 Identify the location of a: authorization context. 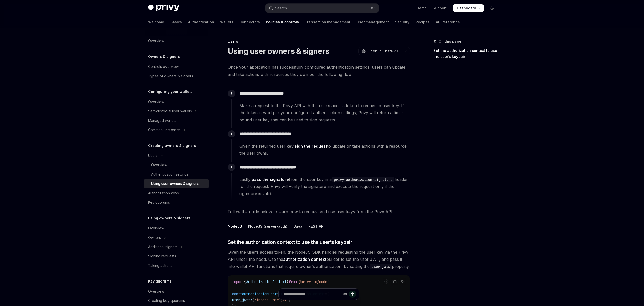
(305, 259).